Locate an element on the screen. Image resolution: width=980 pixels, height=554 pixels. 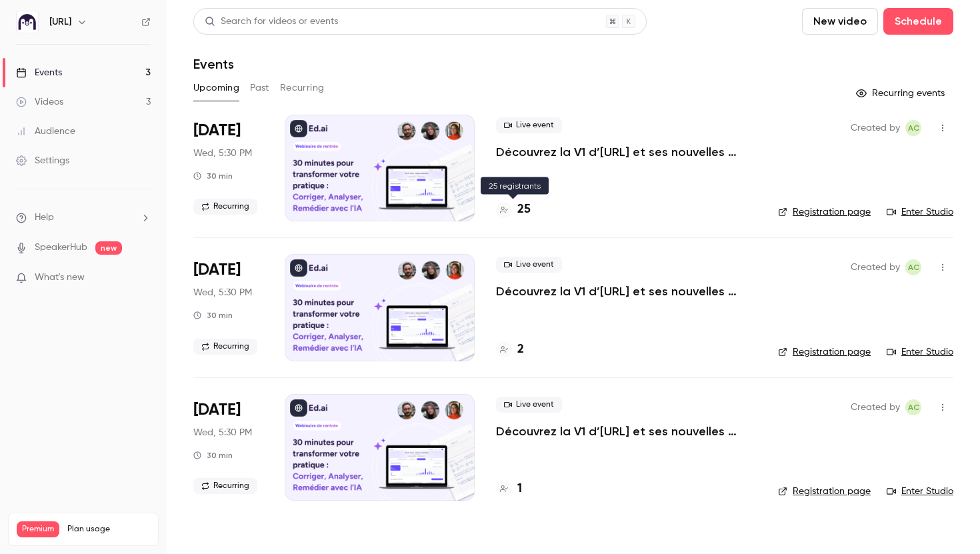
span: Help is located at coordinates (44, 217).